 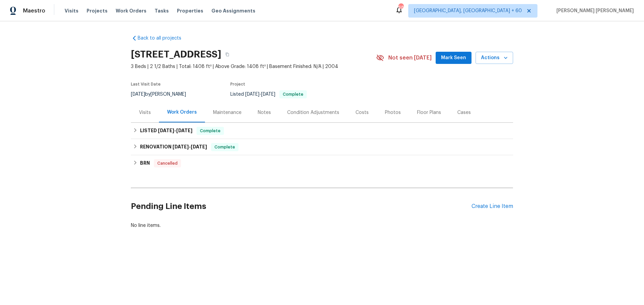 What do you see at coordinates (313, 113) in the screenshot?
I see `div: Condition Adjustments` at bounding box center [313, 113].